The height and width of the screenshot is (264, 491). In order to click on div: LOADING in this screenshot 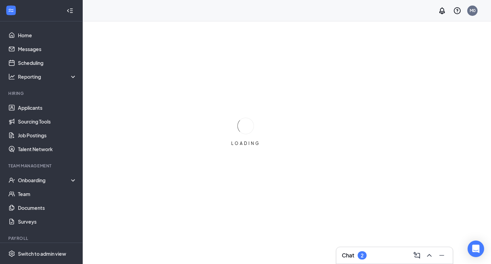, I will do `click(246, 143)`.